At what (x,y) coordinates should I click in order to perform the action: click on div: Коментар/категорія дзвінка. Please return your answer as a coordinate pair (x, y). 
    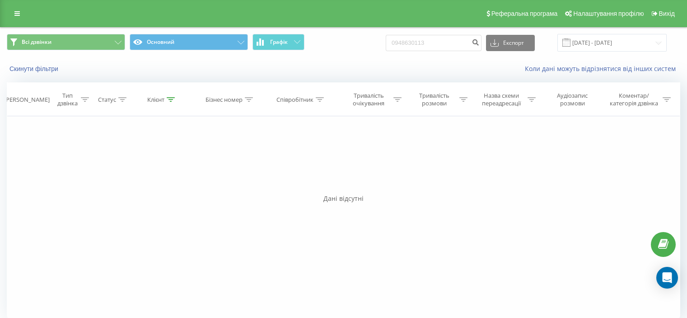
    Looking at the image, I should click on (634, 99).